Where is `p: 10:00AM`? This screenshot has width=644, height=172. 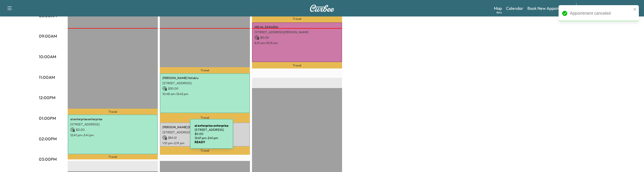 p: 10:00AM is located at coordinates (48, 57).